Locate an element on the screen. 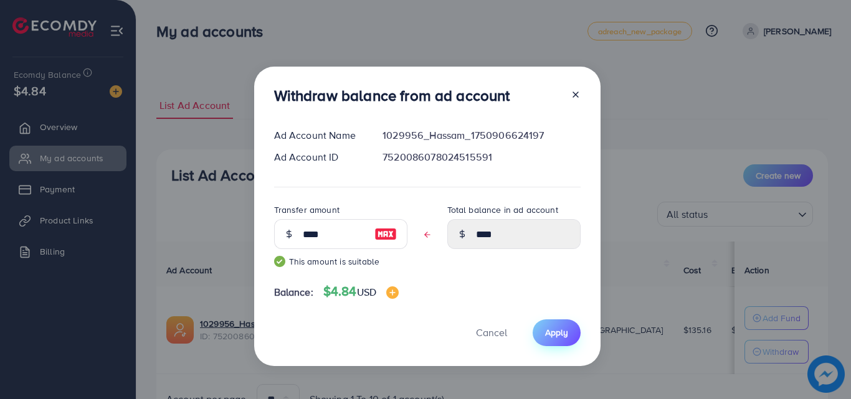  label: Total balance in ad account is located at coordinates (503, 210).